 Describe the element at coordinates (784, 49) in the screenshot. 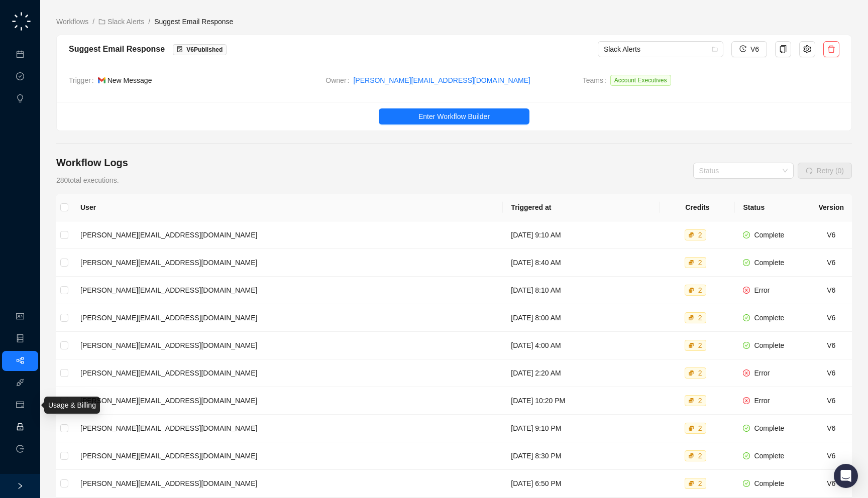

I see `span: copy` at that location.